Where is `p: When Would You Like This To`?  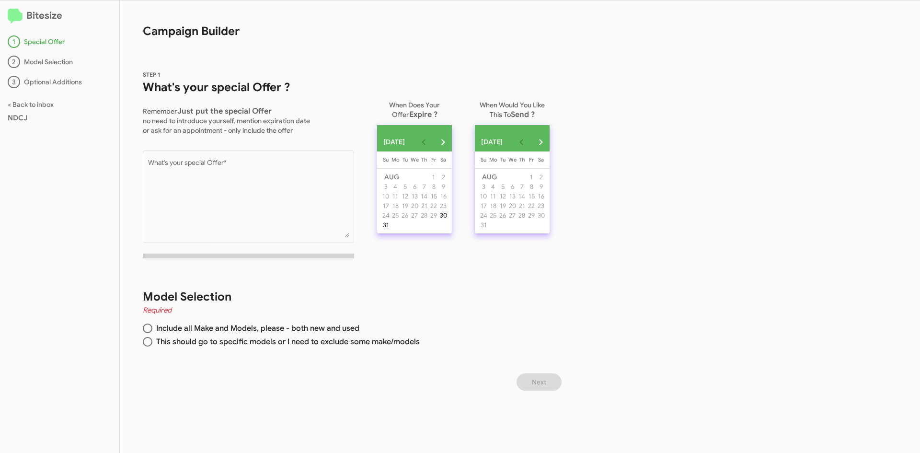
p: When Would You Like This To is located at coordinates (512, 108).